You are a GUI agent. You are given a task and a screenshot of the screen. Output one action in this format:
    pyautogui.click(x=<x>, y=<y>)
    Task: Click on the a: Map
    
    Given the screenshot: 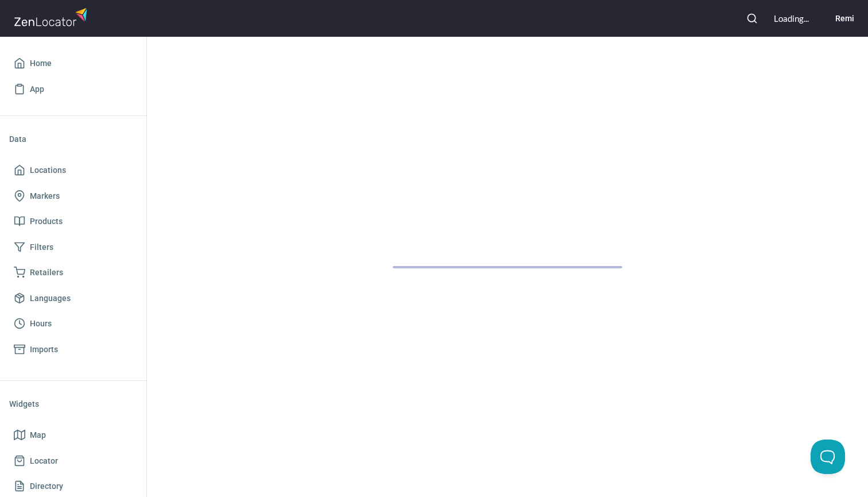 What is the action you would take?
    pyautogui.click(x=73, y=436)
    